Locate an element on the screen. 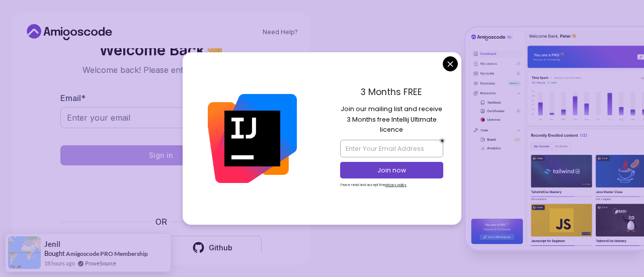  button: Sign in is located at coordinates (161, 155).